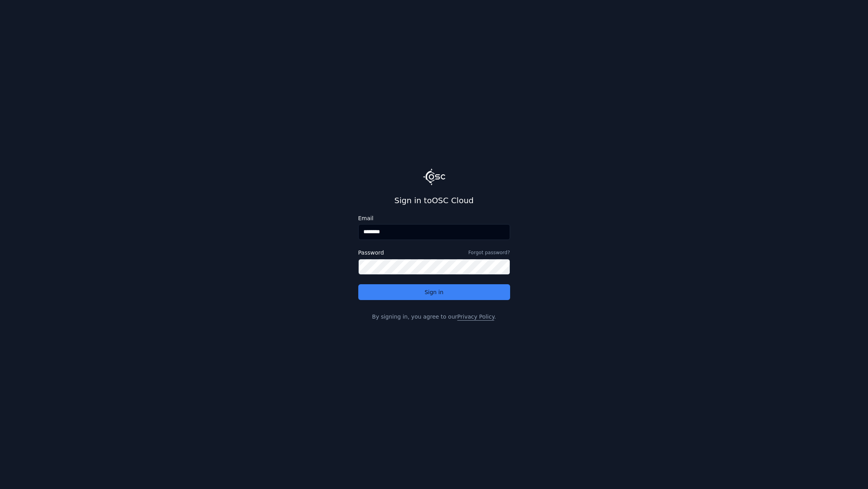 The width and height of the screenshot is (868, 489). What do you see at coordinates (476, 316) in the screenshot?
I see `a: Privacy Policy` at bounding box center [476, 316].